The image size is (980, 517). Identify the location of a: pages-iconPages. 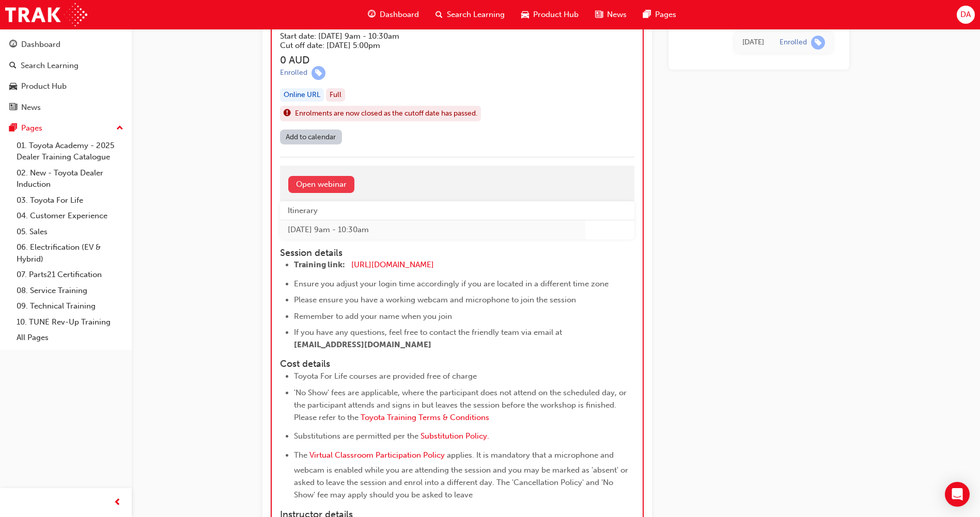
(660, 14).